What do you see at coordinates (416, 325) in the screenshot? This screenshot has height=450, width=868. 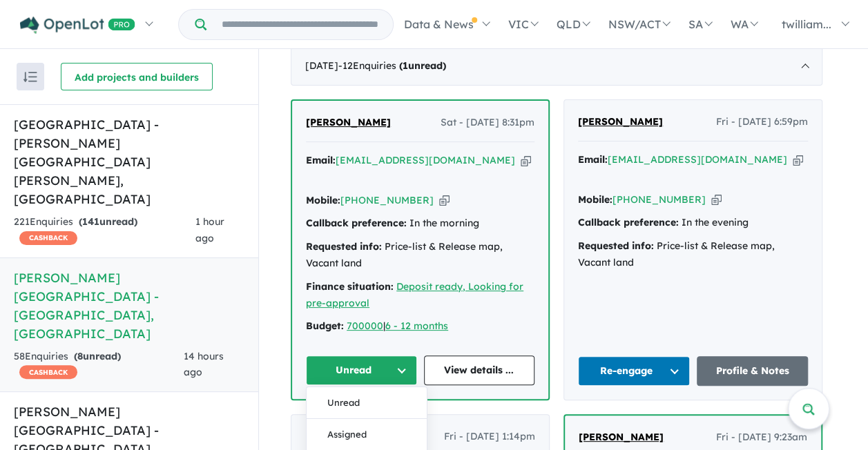 I see `u: 6 - 12 months` at bounding box center [416, 325].